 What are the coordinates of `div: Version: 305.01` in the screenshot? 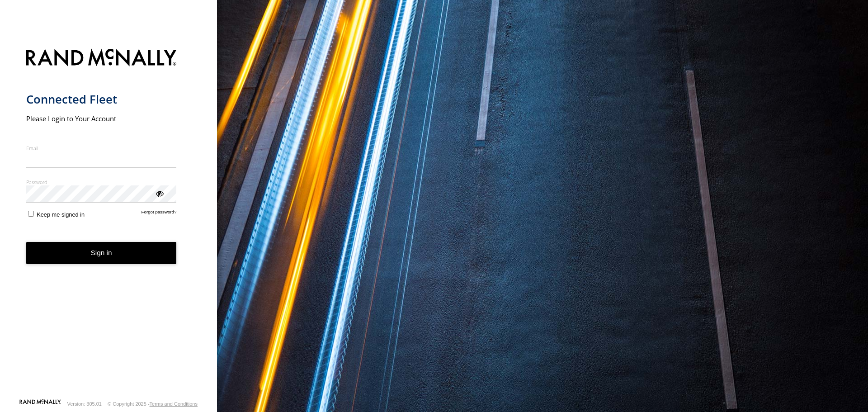 It's located at (84, 404).